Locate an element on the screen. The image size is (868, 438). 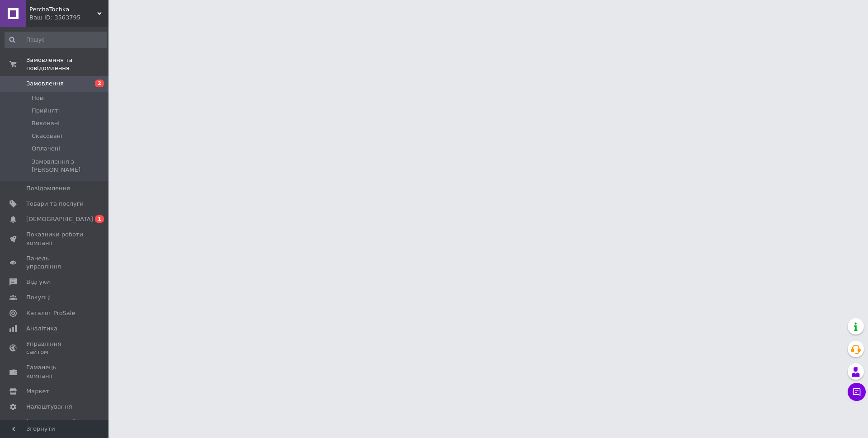
span: Каталог ProSale is located at coordinates (51, 313).